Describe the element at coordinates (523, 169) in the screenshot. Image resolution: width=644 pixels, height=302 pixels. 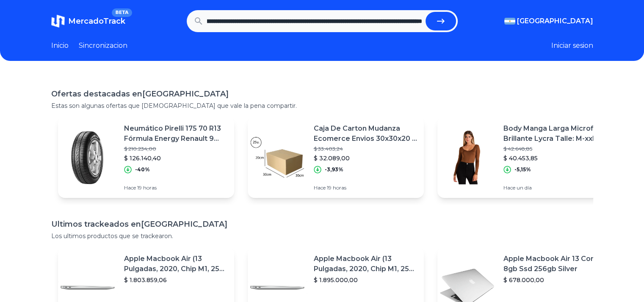
I see `p: -5,15%` at that location.